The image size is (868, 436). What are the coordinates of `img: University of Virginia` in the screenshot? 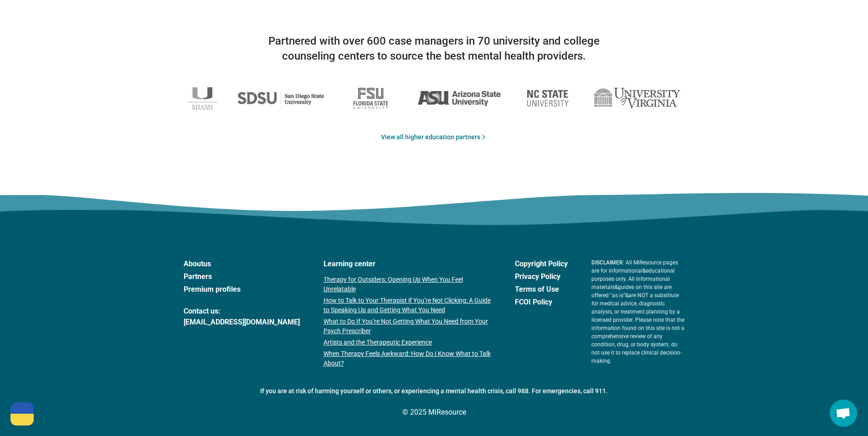 It's located at (637, 98).